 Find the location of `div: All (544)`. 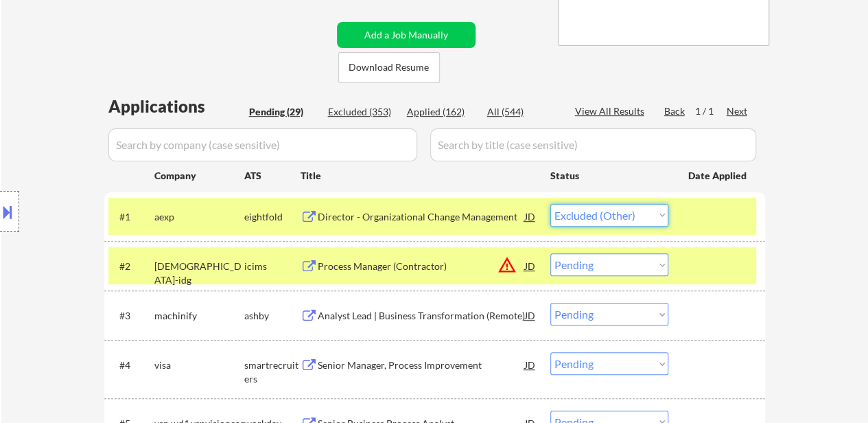

div: All (544) is located at coordinates (522, 112).